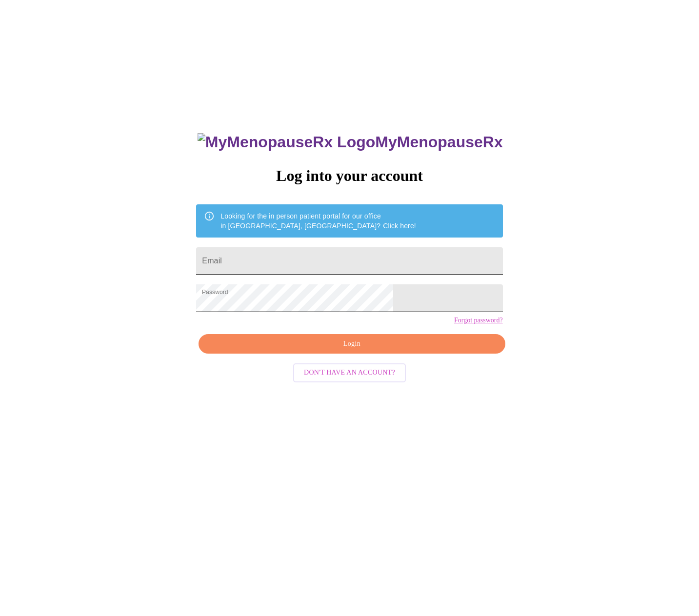 The image size is (699, 616). Describe the element at coordinates (350, 371) in the screenshot. I see `a: Don't have an account?` at that location.